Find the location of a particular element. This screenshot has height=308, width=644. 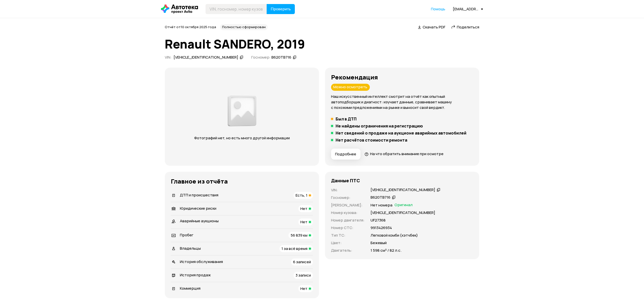

div: Полностью сформирован is located at coordinates (244, 27).